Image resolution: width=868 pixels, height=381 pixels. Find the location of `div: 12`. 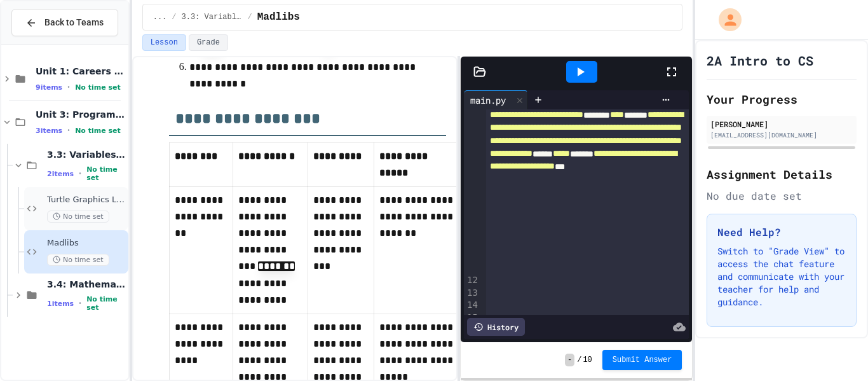

div: 12 is located at coordinates (471, 280).